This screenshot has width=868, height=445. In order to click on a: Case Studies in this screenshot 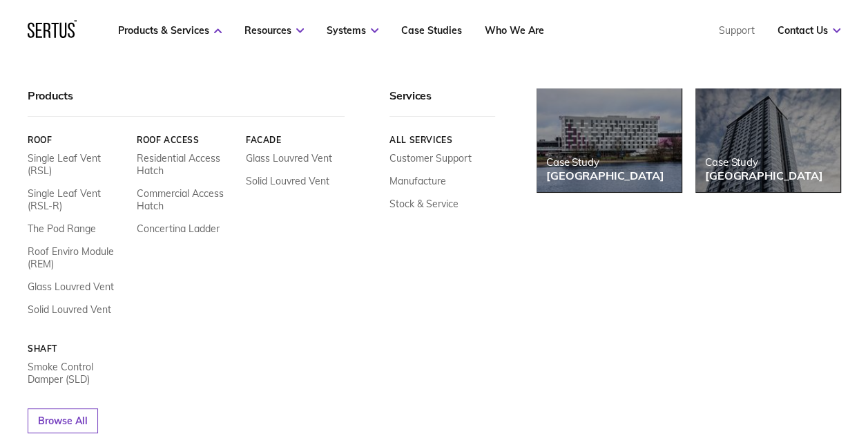, I will do `click(432, 30)`.